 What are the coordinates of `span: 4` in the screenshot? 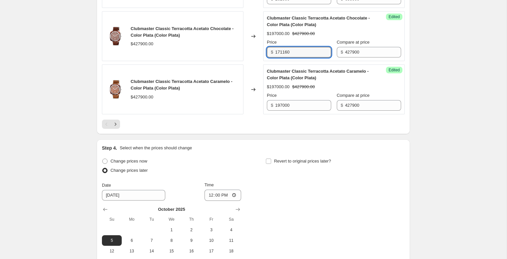 It's located at (231, 230).